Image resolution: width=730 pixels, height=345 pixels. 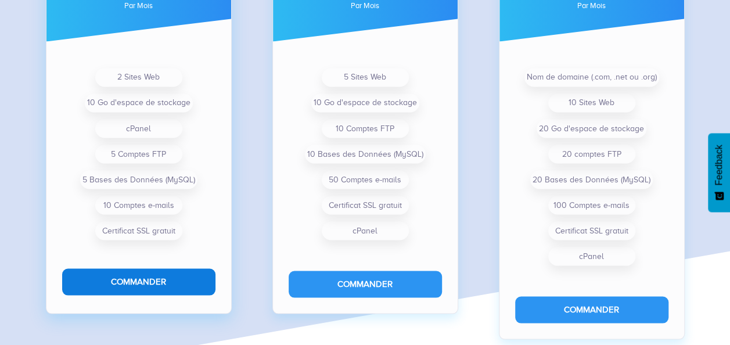 I want to click on li: 5 Comptes FTP, so click(x=139, y=154).